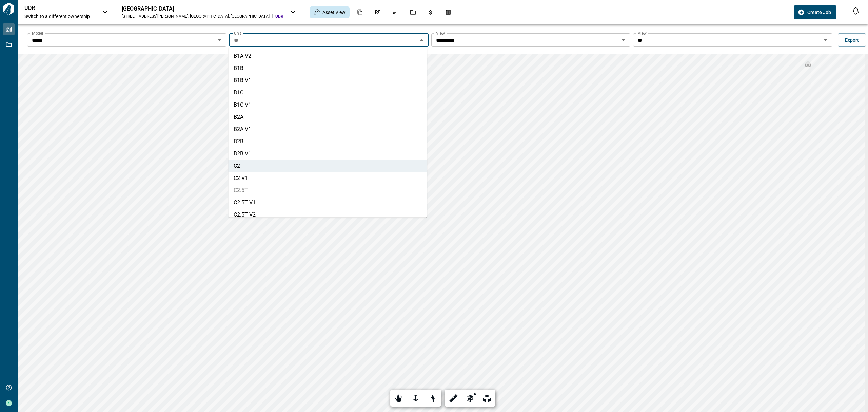 The width and height of the screenshot is (868, 412). What do you see at coordinates (328, 190) in the screenshot?
I see `li: C2.5T` at bounding box center [328, 190].